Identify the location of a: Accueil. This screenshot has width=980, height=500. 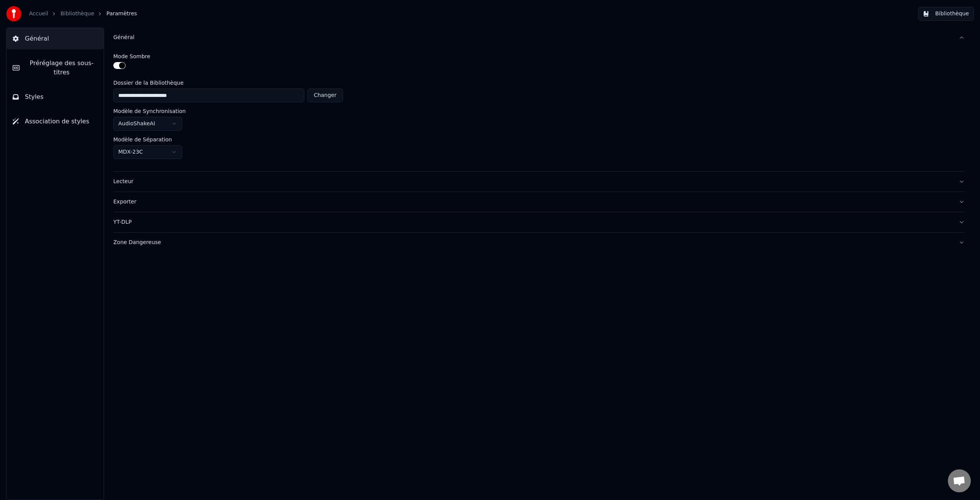
(38, 14).